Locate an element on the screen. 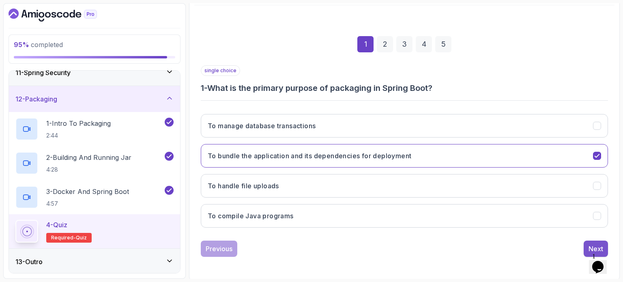  button: 13-Outro is located at coordinates (94, 261).